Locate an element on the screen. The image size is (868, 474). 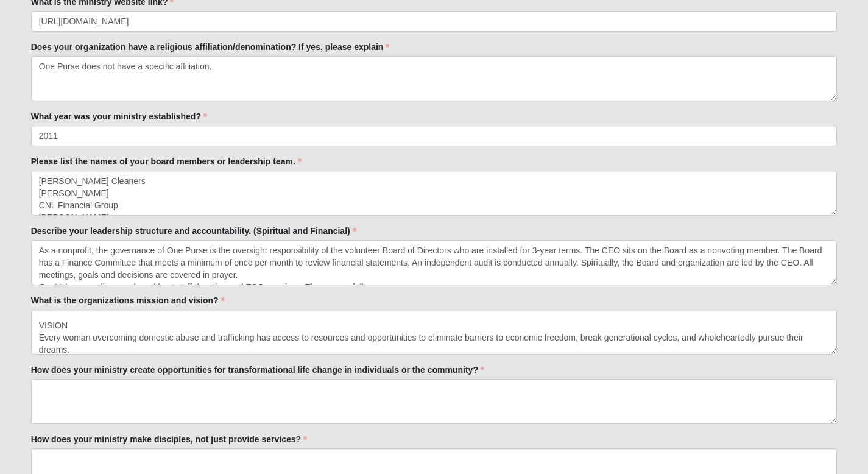
label: How does your ministry make disciples, not just provide services? is located at coordinates (169, 439).